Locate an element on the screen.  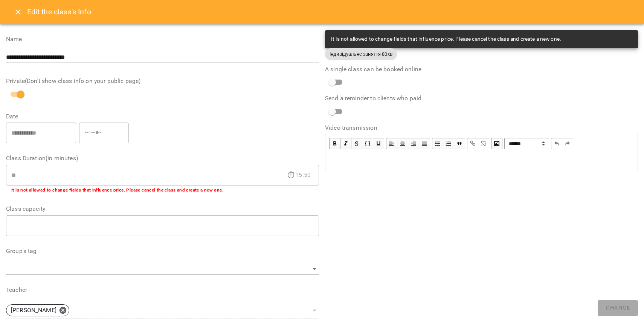
div: Edit text is located at coordinates (482, 162).